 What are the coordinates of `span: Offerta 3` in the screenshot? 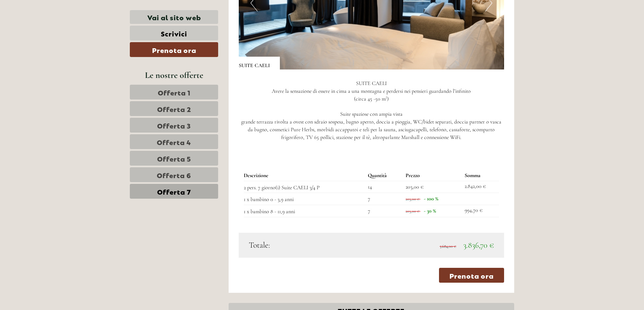 It's located at (174, 125).